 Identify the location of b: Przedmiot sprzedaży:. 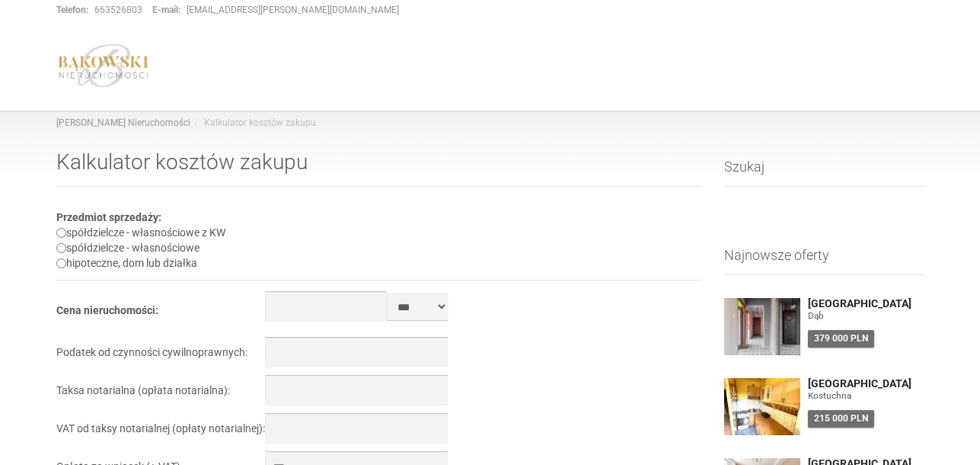
(109, 217).